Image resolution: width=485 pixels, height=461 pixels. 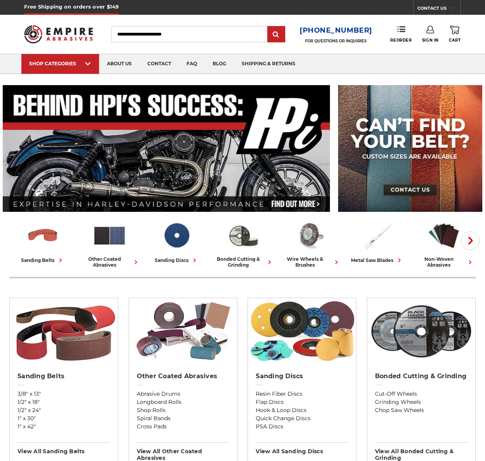 I want to click on div: other coated abrasives, so click(x=110, y=262).